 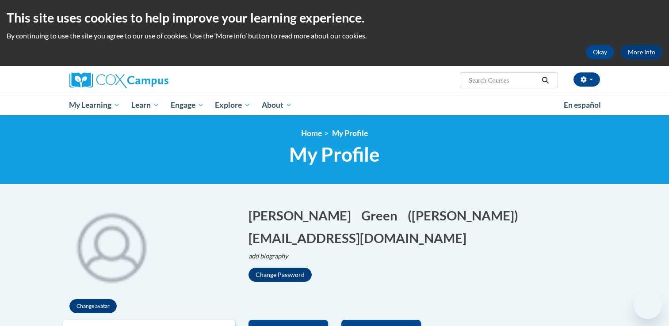 What do you see at coordinates (119, 80) in the screenshot?
I see `img: Cox Campus` at bounding box center [119, 80].